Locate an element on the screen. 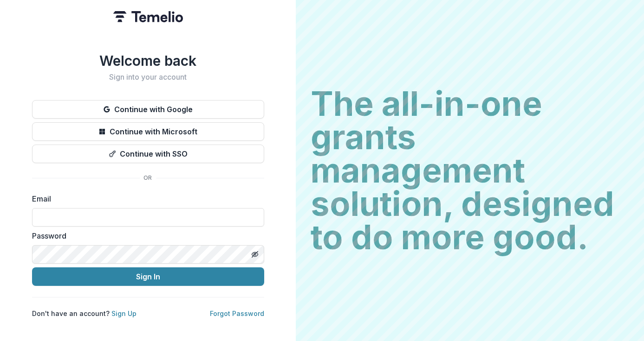 The width and height of the screenshot is (644, 341). a: Sign Up is located at coordinates (124, 313).